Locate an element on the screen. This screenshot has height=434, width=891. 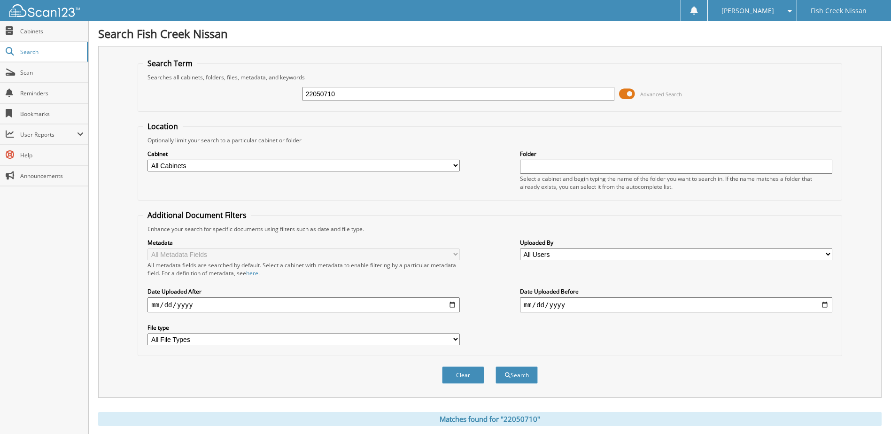
input: end is located at coordinates (676, 305).